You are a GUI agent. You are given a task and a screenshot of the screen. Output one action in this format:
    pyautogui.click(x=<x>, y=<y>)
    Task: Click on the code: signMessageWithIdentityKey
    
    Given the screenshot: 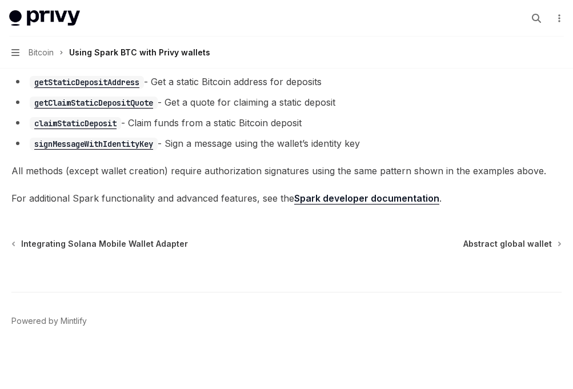 What is the action you would take?
    pyautogui.click(x=94, y=144)
    